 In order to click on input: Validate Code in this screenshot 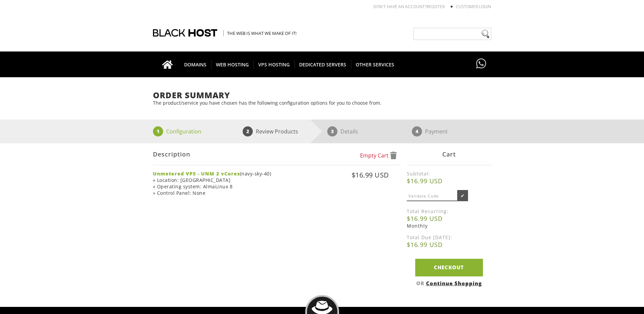, I will do `click(432, 196)`.